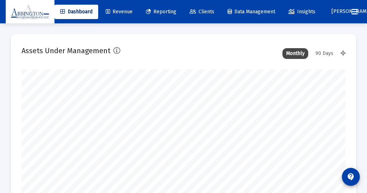 The image size is (367, 193). What do you see at coordinates (302, 12) in the screenshot?
I see `a: Insights` at bounding box center [302, 12].